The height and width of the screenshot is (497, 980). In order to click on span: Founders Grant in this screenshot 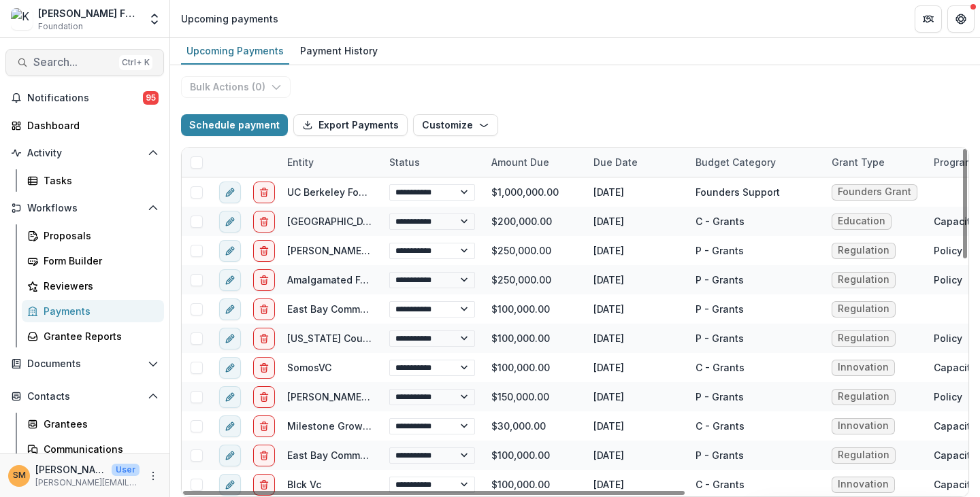, I will do `click(874, 191)`.